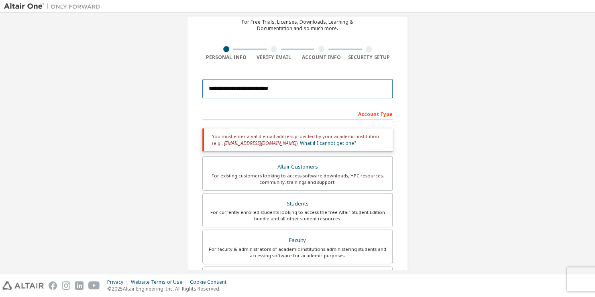  What do you see at coordinates (297, 240) in the screenshot?
I see `div: Faculty` at bounding box center [297, 240].